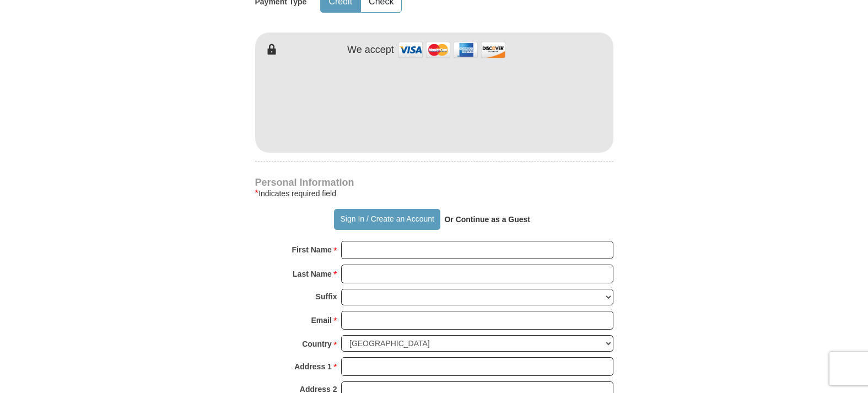 Image resolution: width=868 pixels, height=393 pixels. Describe the element at coordinates (434, 182) in the screenshot. I see `h4: Personal Information` at that location.